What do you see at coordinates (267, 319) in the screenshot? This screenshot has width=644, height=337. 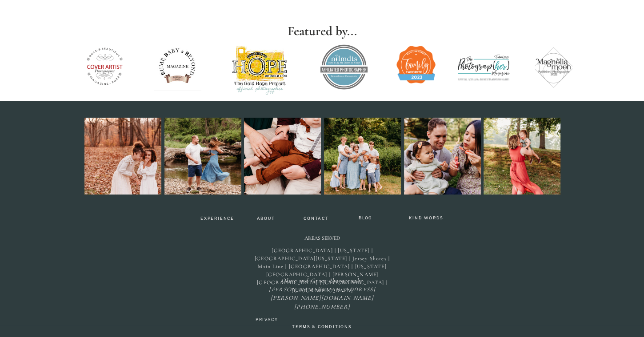 I see `p: Privacy` at bounding box center [267, 319].